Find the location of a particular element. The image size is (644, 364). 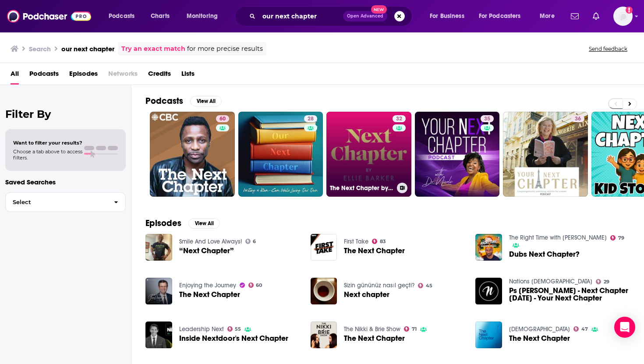

span: 32 is located at coordinates (399, 119).